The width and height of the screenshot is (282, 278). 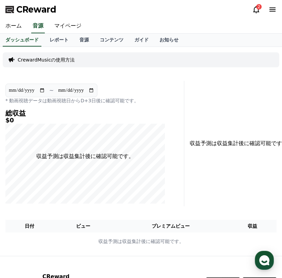 I want to click on a: 2, so click(x=257, y=10).